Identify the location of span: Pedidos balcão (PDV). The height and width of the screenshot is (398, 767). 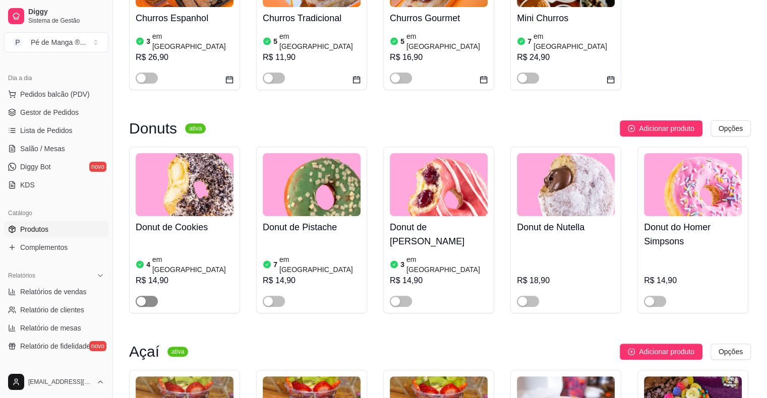
(55, 94).